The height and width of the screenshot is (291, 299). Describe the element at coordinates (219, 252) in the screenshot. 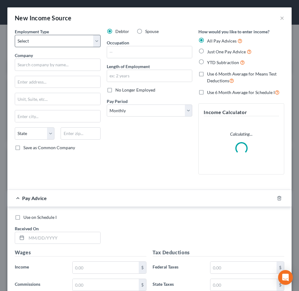

I see `h5: Tax Deductions` at that location.